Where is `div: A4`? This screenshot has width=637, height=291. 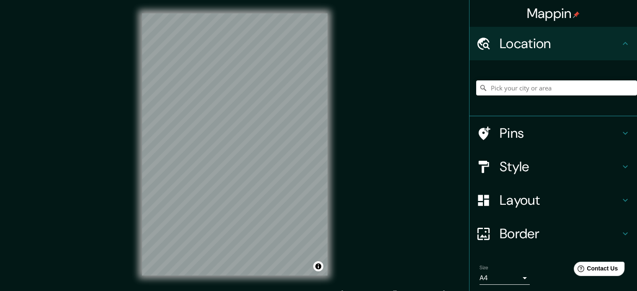 div: A4 is located at coordinates (505, 278).